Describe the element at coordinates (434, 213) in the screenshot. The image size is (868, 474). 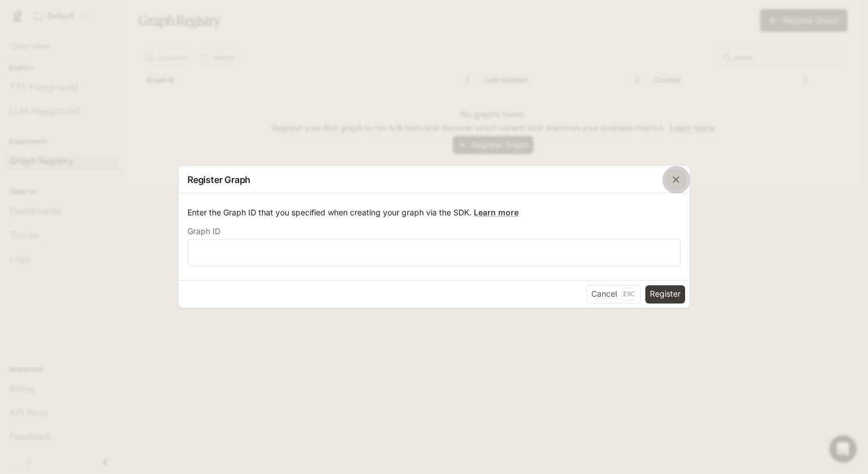
I see `p: Enter the Graph ID that you specified when creating your graph via the SDK.` at that location.